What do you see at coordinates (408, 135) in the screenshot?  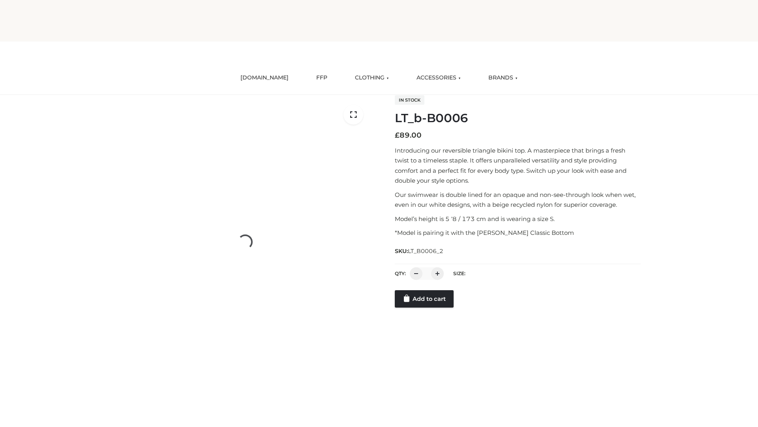 I see `bdi: 89.00` at bounding box center [408, 135].